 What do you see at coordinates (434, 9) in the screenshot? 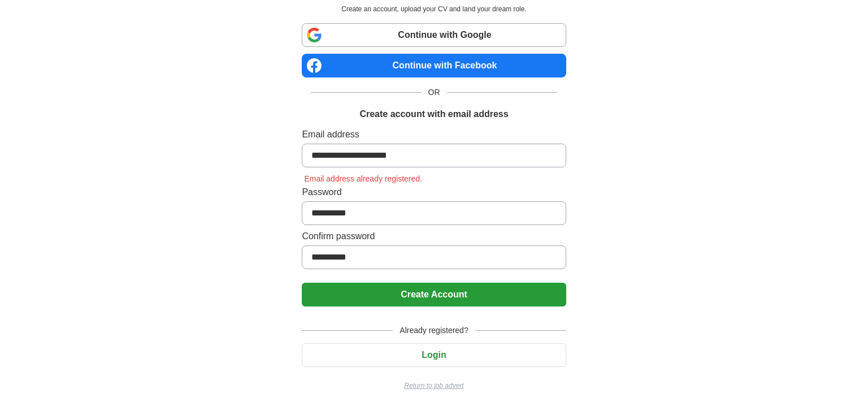
I see `p: Create an account, upload your CV and land your dream role.` at bounding box center [434, 9].